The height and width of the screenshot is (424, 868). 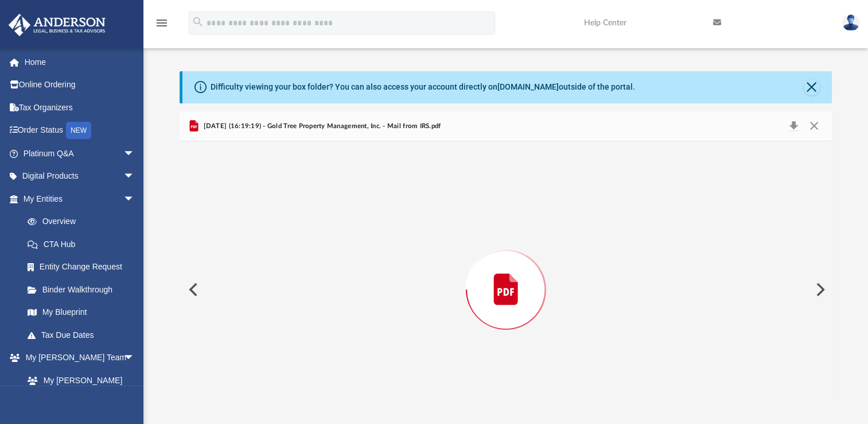 I want to click on a: Order StatusNEW, so click(x=80, y=131).